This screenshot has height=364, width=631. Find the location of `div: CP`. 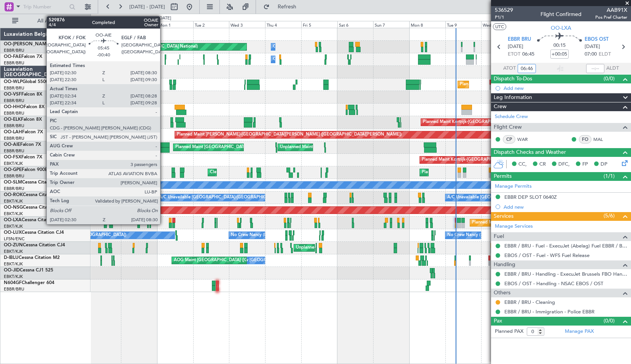

div: CP is located at coordinates (509, 139).